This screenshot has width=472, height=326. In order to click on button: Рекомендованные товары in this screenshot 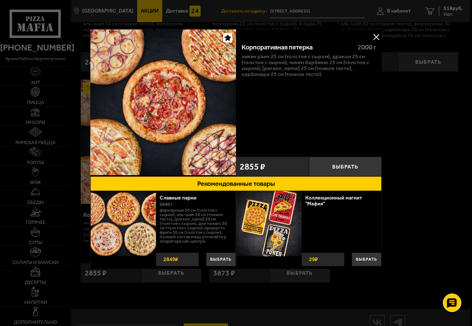, I will do `click(236, 184)`.